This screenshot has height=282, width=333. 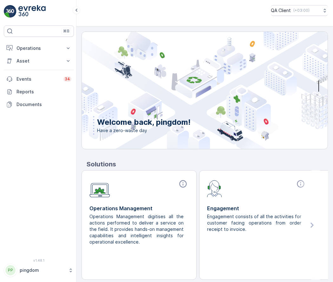 I want to click on p: Documents, so click(x=44, y=104).